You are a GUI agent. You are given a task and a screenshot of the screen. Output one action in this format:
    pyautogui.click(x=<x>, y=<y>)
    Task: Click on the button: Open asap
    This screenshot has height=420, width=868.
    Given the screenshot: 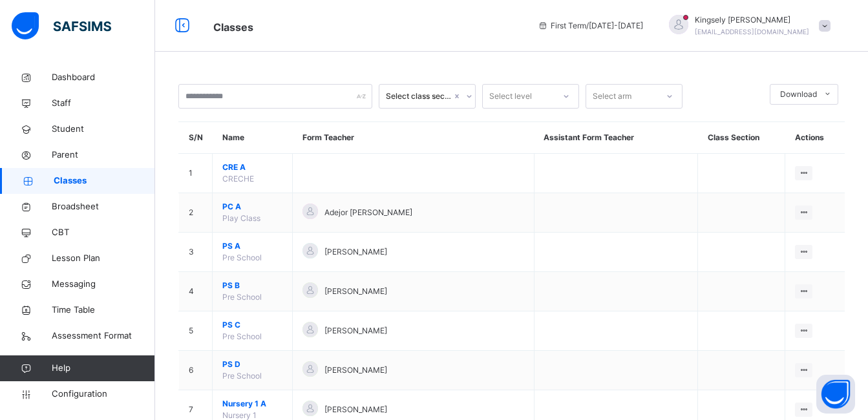 What is the action you would take?
    pyautogui.click(x=835, y=395)
    